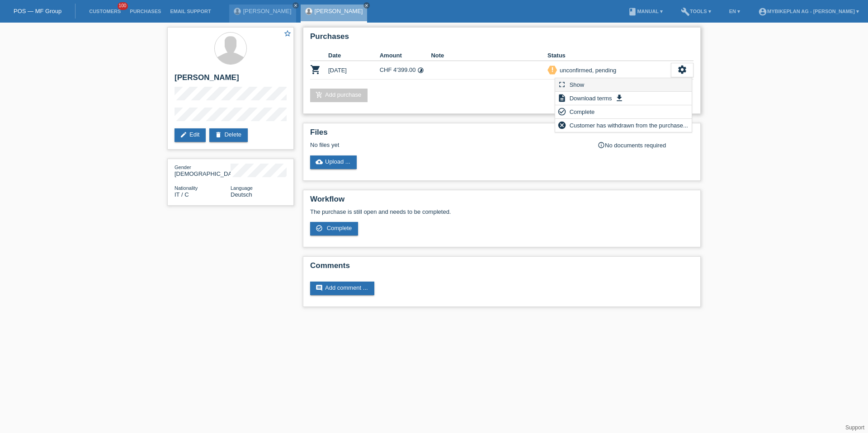 The height and width of the screenshot is (433, 868). What do you see at coordinates (632, 12) in the screenshot?
I see `i: book` at bounding box center [632, 12].